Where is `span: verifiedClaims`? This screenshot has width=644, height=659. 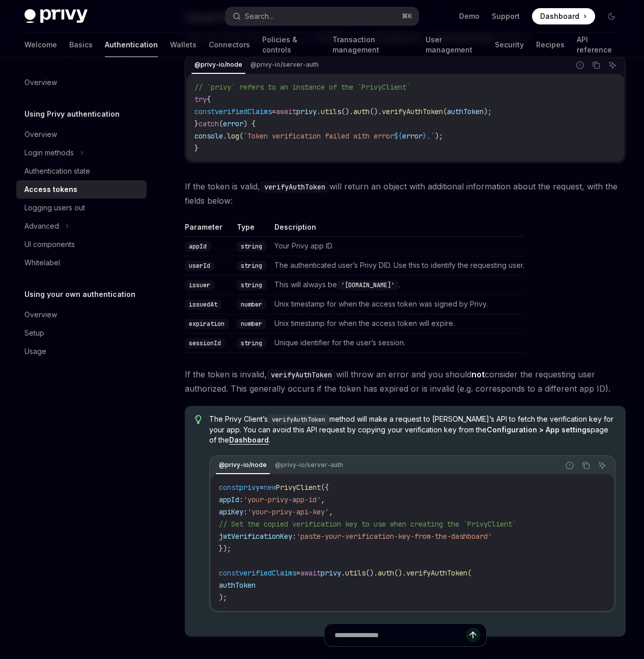 span: verifiedClaims is located at coordinates (243, 111).